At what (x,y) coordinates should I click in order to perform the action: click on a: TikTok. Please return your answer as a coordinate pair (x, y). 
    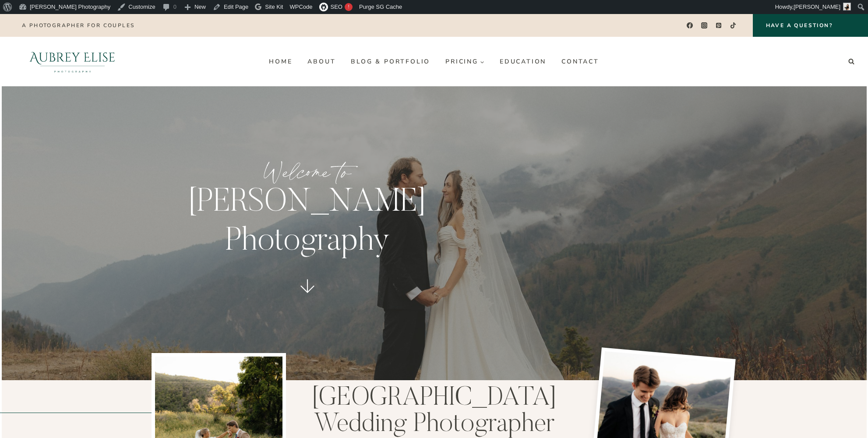
    Looking at the image, I should click on (733, 25).